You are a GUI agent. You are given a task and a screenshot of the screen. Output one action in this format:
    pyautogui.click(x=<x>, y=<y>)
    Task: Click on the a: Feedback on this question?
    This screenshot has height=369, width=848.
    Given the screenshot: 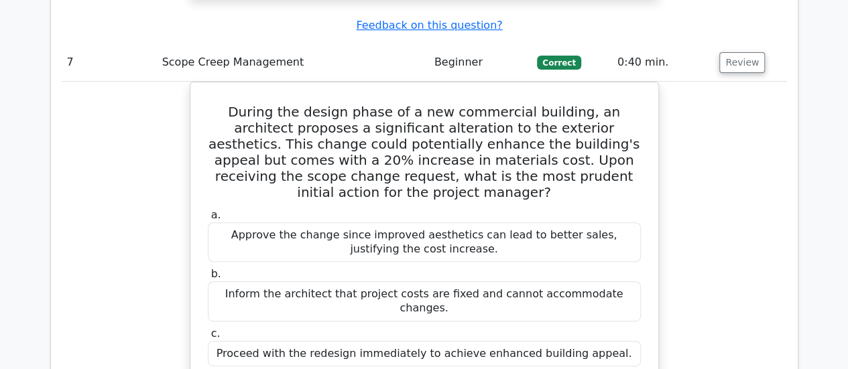 What is the action you would take?
    pyautogui.click(x=429, y=25)
    